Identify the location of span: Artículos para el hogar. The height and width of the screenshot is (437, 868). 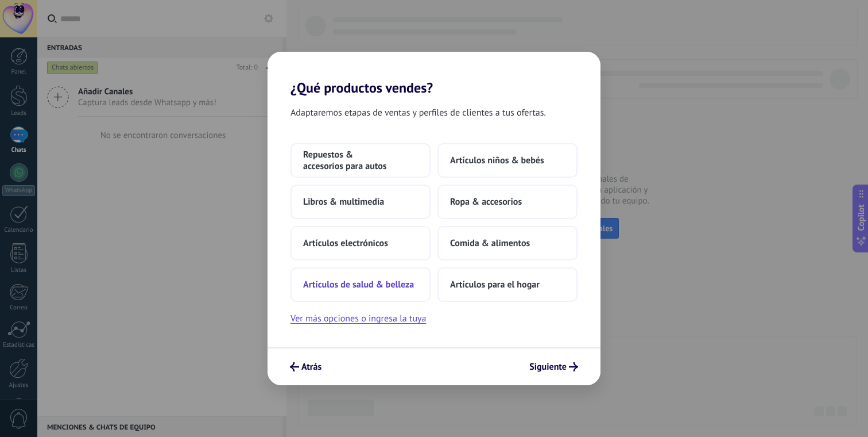
(495, 285).